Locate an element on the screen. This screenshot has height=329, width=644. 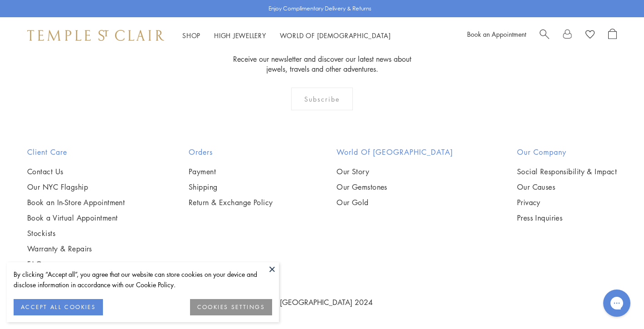
a: Our Gold is located at coordinates (395, 203).